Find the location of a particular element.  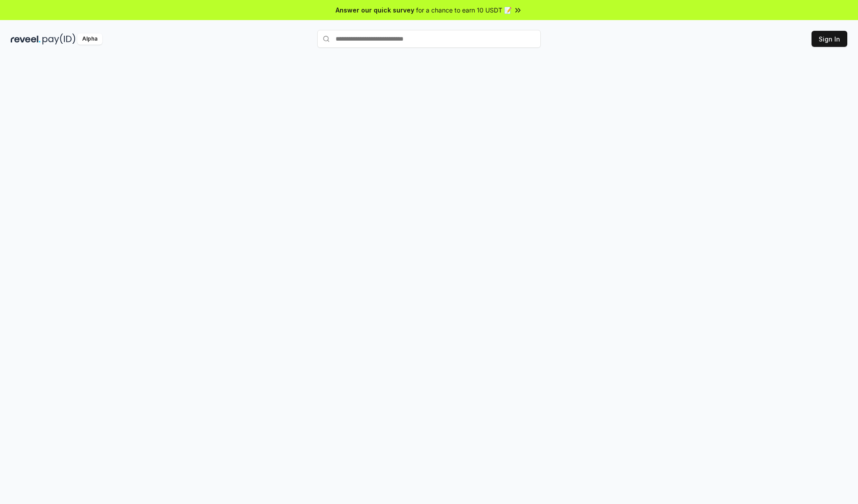

div: Alpha is located at coordinates (90, 39).